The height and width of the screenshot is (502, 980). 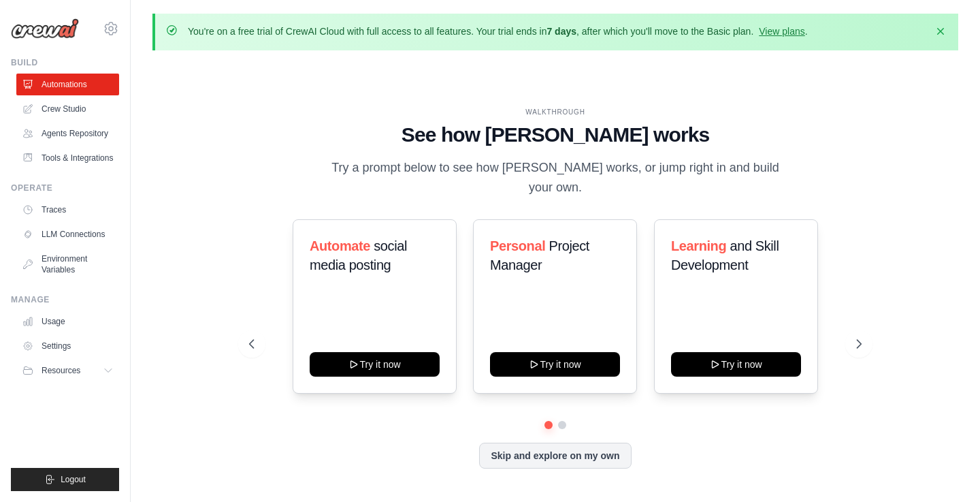 What do you see at coordinates (73, 480) in the screenshot?
I see `span: Logout` at bounding box center [73, 480].